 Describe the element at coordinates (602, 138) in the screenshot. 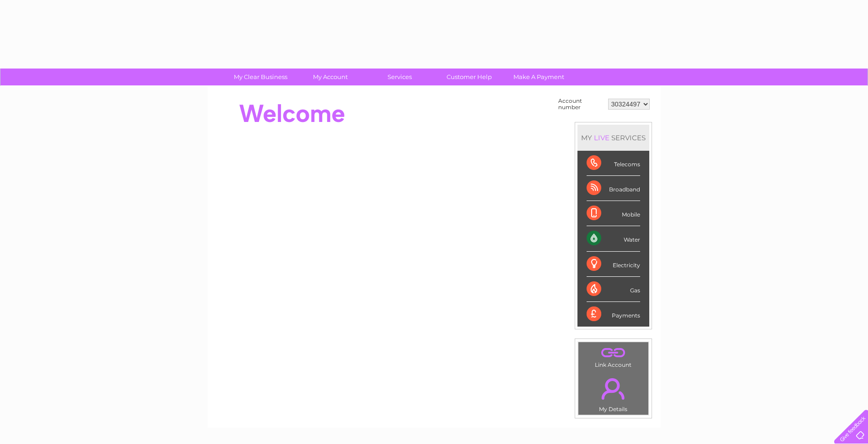

I see `div: LIVE` at that location.